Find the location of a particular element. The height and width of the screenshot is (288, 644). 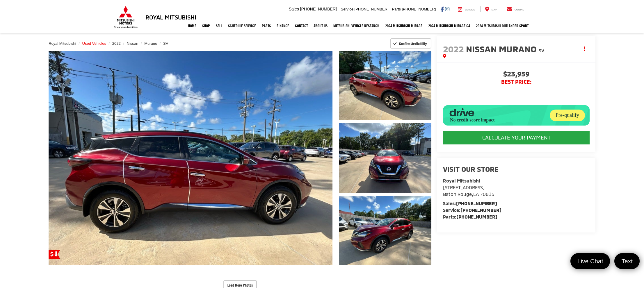

a: Expand Photo 3 is located at coordinates (385, 231).